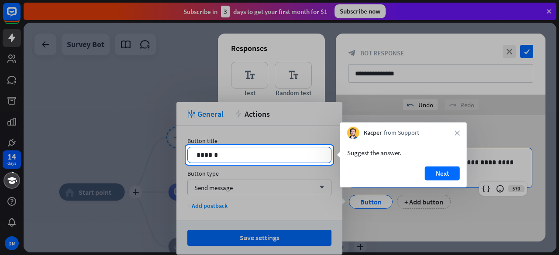  Describe the element at coordinates (20, 17) in the screenshot. I see `button: Open LiveChat chat widget` at that location.